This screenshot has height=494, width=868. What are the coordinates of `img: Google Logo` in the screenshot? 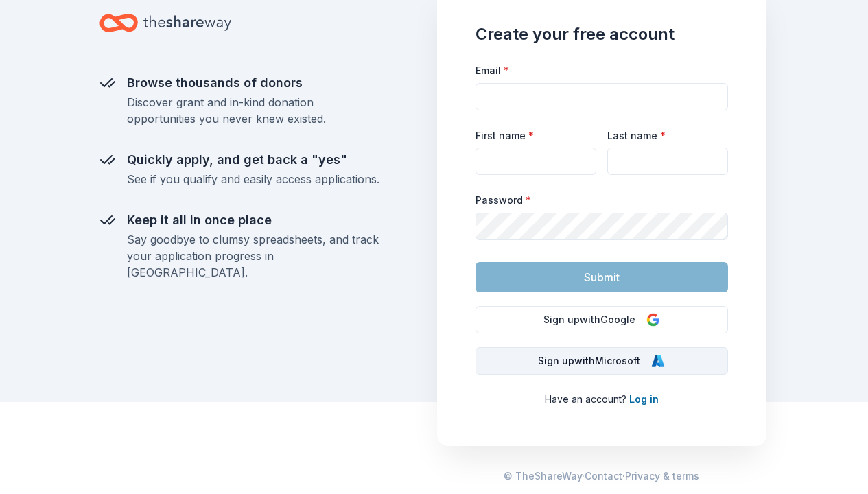 It's located at (653, 319).